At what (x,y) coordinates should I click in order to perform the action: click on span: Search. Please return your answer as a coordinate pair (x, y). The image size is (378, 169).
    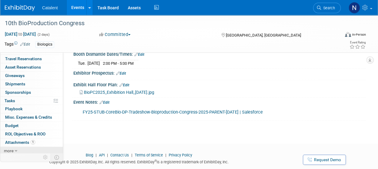
    Looking at the image, I should click on (328, 8).